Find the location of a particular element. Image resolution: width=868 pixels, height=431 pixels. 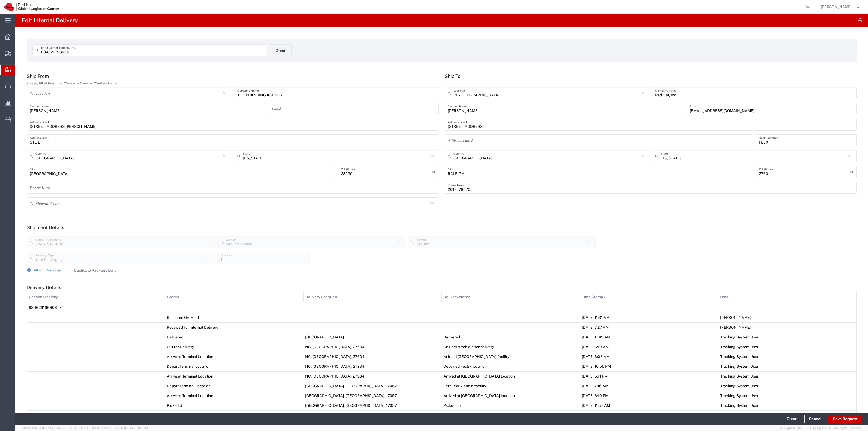

td: Picked Up is located at coordinates (234, 405).